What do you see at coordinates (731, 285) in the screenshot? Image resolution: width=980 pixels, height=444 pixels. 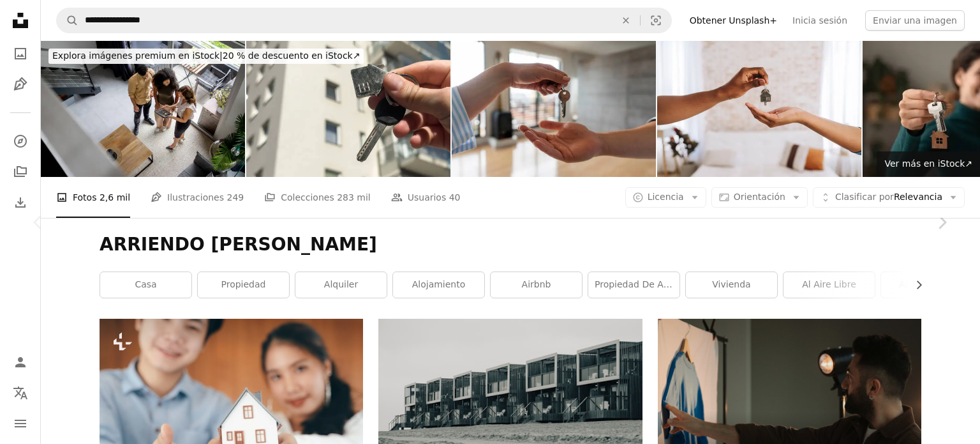 I see `a: vivienda` at bounding box center [731, 285].